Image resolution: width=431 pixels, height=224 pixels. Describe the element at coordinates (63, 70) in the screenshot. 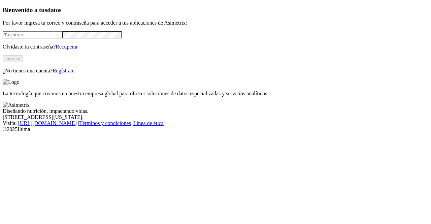

I see `a: Regístrate` at that location.